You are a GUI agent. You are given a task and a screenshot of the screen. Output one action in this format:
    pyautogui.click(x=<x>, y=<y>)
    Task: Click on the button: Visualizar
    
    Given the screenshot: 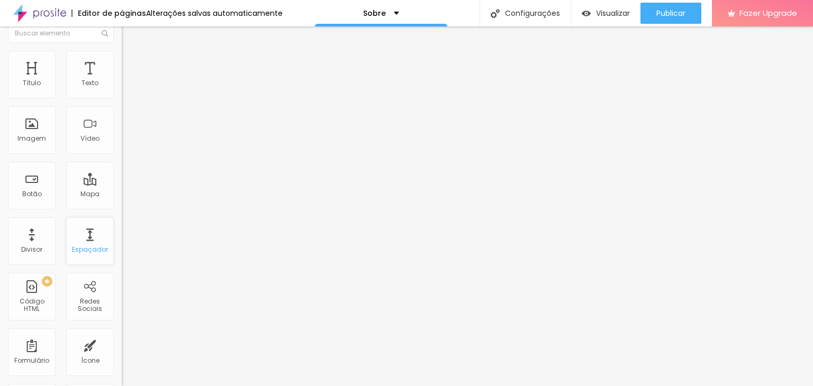 What is the action you would take?
    pyautogui.click(x=605, y=13)
    